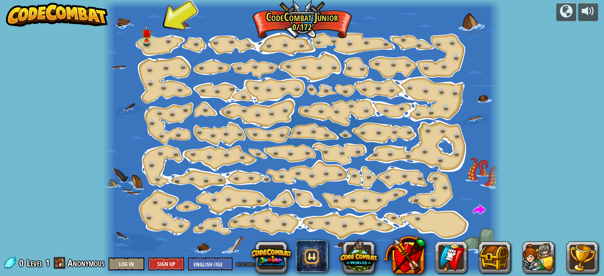  I want to click on img: level-banner-unstarted.png, so click(147, 33).